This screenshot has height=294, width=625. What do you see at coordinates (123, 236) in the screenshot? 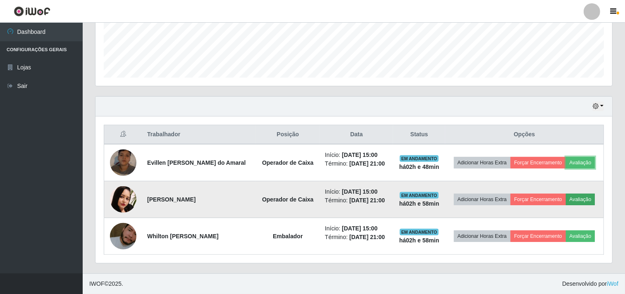
I see `img: 1757416244684.jpeg` at bounding box center [123, 236].